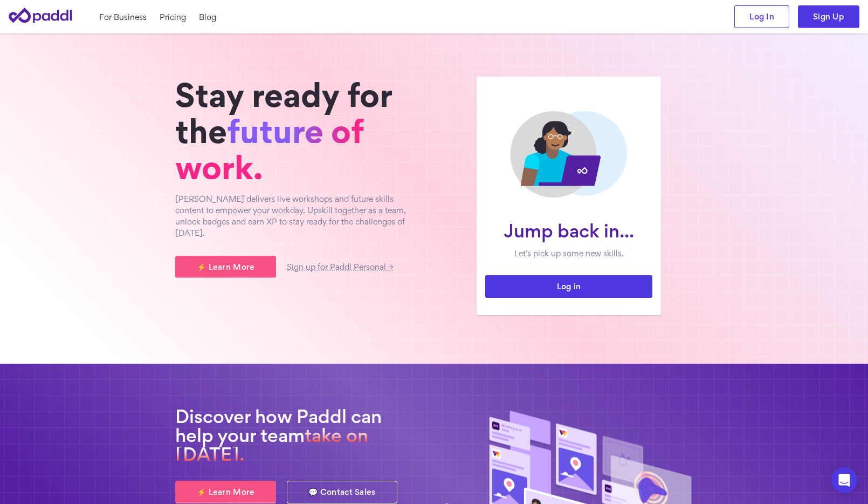 The width and height of the screenshot is (868, 504). What do you see at coordinates (762, 16) in the screenshot?
I see `a: Log In` at bounding box center [762, 16].